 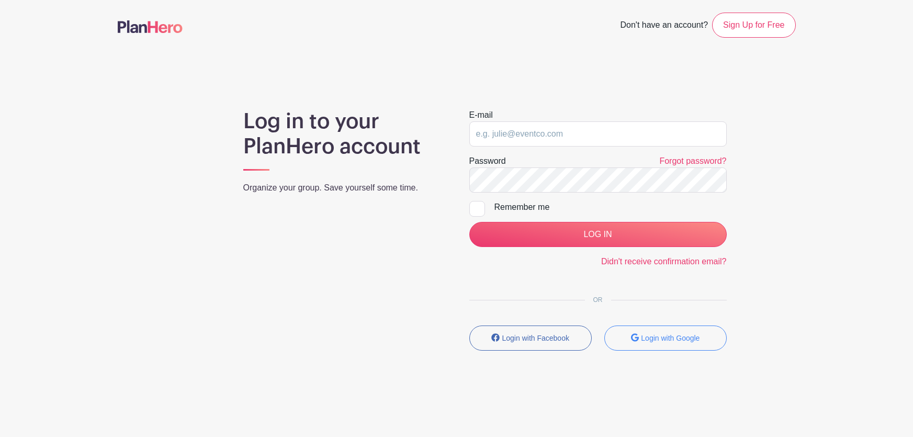 What do you see at coordinates (670, 338) in the screenshot?
I see `small: Login with Google` at bounding box center [670, 338].